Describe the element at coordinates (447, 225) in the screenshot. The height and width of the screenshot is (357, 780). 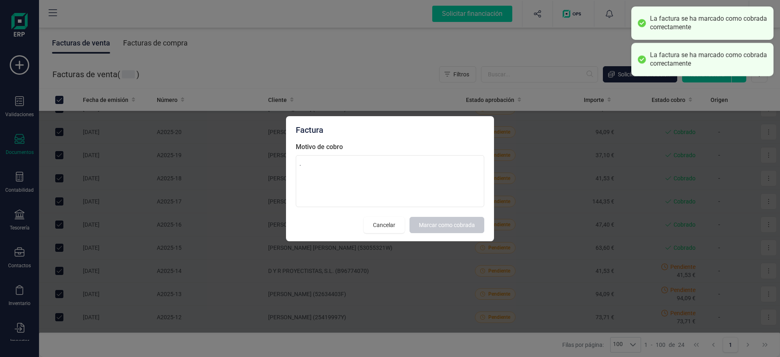
I see `button: Marcar como cobrada` at that location.